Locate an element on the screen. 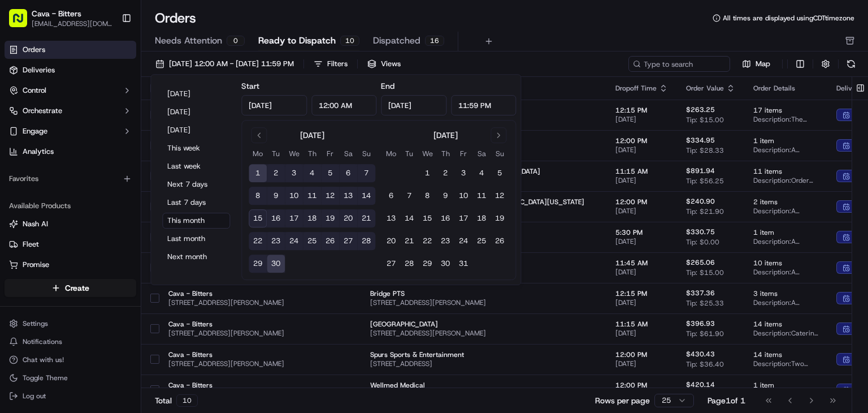 The width and height of the screenshot is (868, 413). span: 5:30 PM is located at coordinates (641, 232).